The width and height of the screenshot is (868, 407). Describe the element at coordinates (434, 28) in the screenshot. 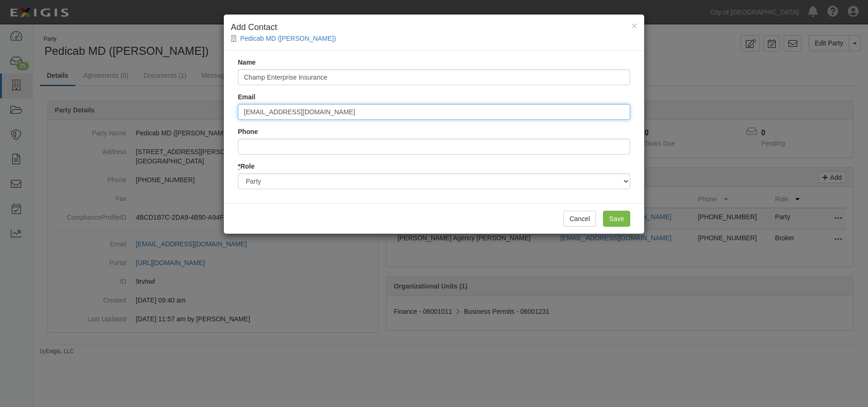

I see `h4: Add Contact` at that location.